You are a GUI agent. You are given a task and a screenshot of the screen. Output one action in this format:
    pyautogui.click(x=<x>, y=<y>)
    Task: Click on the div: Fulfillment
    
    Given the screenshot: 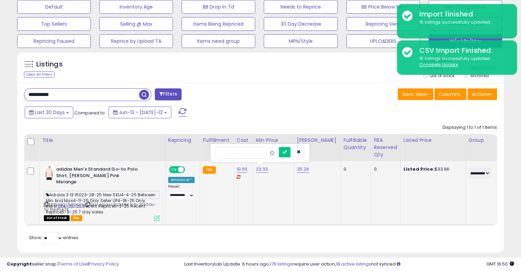 What is the action you would take?
    pyautogui.click(x=217, y=140)
    